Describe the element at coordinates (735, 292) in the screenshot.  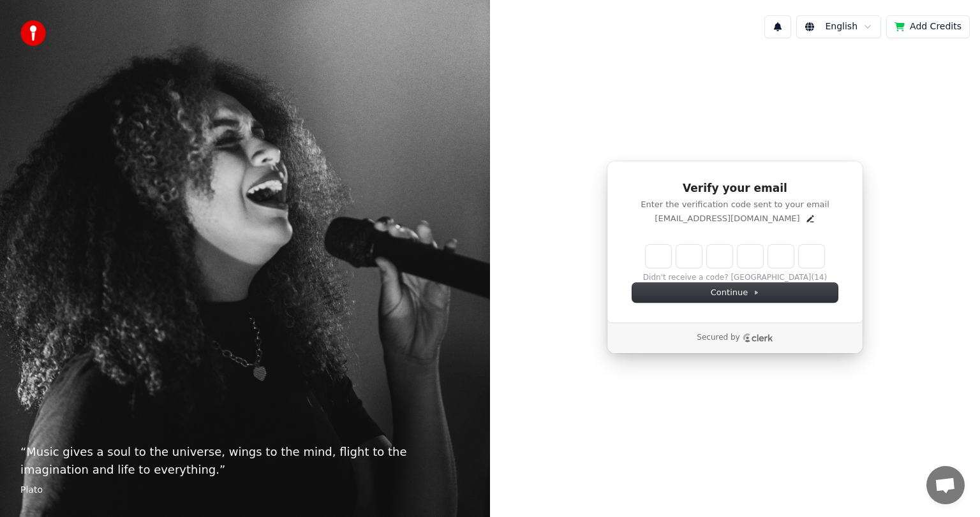
I see `span: Continue` at that location.